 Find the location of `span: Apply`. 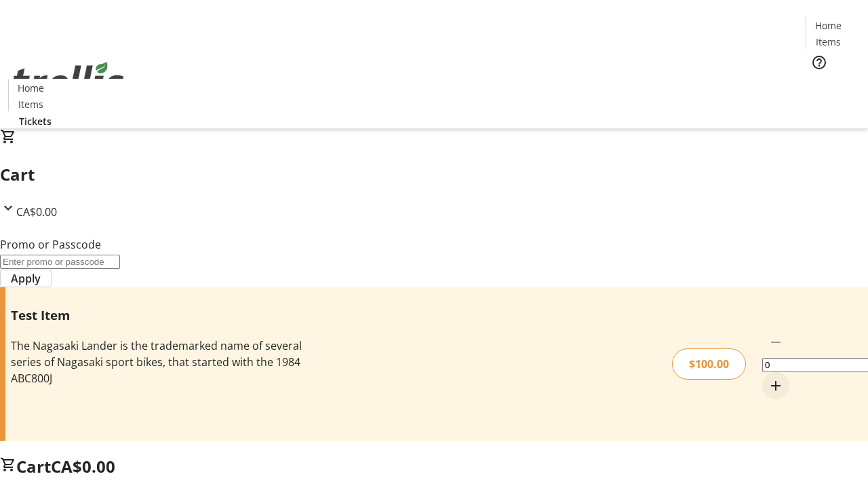

span: Apply is located at coordinates (26, 278).